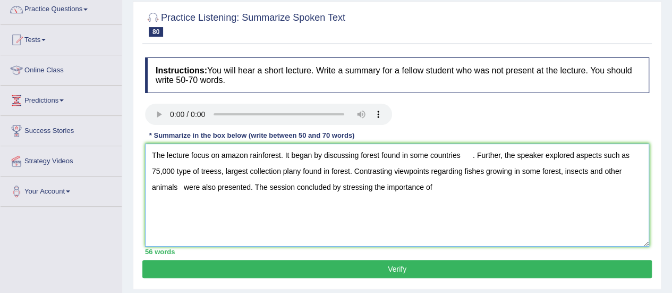 This screenshot has width=672, height=293. What do you see at coordinates (181, 70) in the screenshot?
I see `b: Instructions:` at bounding box center [181, 70].